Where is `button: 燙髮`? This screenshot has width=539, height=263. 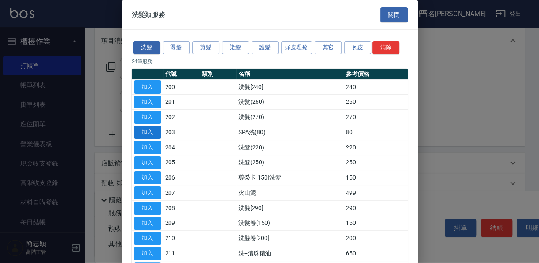
button: 燙髮 is located at coordinates (176, 47).